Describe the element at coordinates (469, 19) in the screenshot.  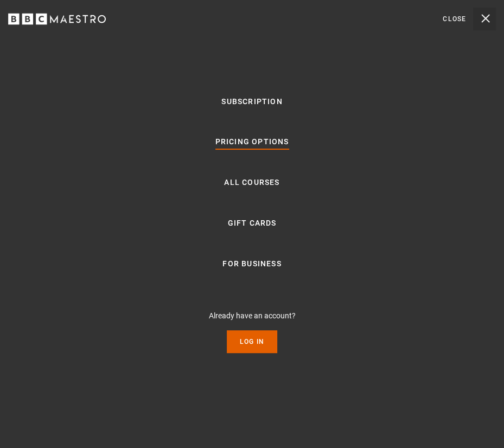
I see `button: Toggle navigation` at that location.